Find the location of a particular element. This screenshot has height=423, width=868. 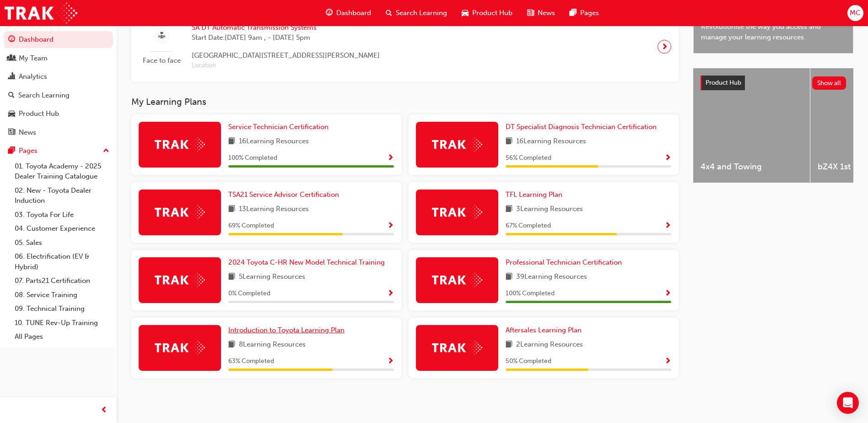

span: car-icon is located at coordinates (12, 114).